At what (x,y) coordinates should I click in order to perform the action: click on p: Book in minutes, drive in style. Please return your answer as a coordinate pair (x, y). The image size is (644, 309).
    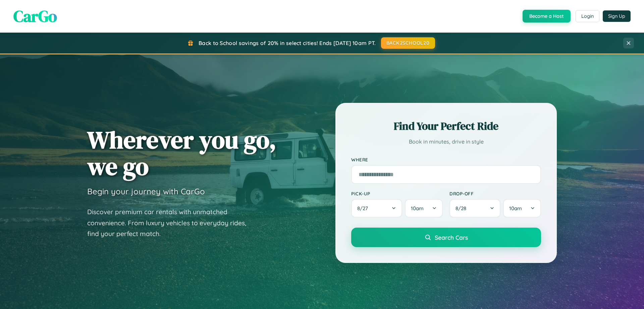
    Looking at the image, I should click on (446, 141).